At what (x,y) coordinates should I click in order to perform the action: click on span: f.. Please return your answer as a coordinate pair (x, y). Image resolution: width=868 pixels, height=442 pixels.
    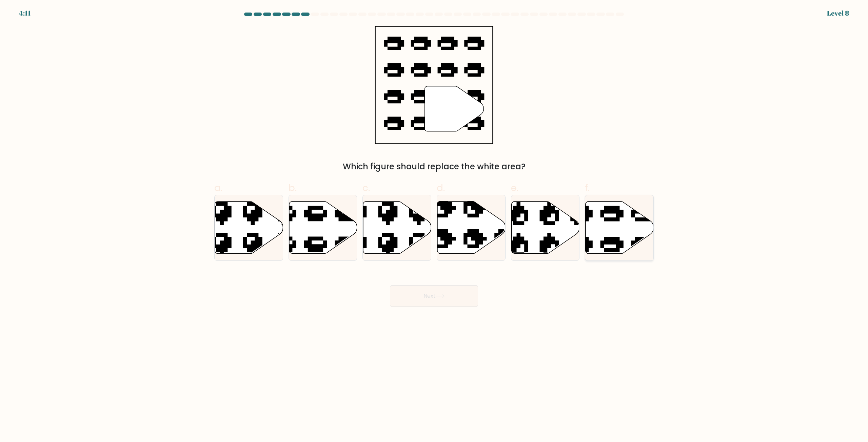
    Looking at the image, I should click on (587, 188).